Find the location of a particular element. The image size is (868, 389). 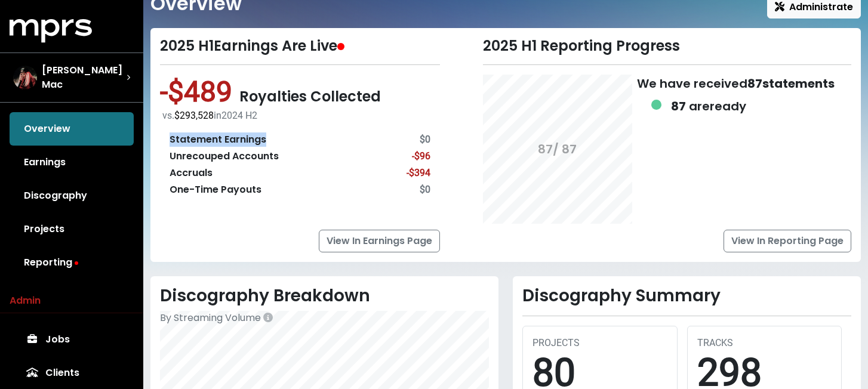

span: Royalties Collected is located at coordinates (310, 96).